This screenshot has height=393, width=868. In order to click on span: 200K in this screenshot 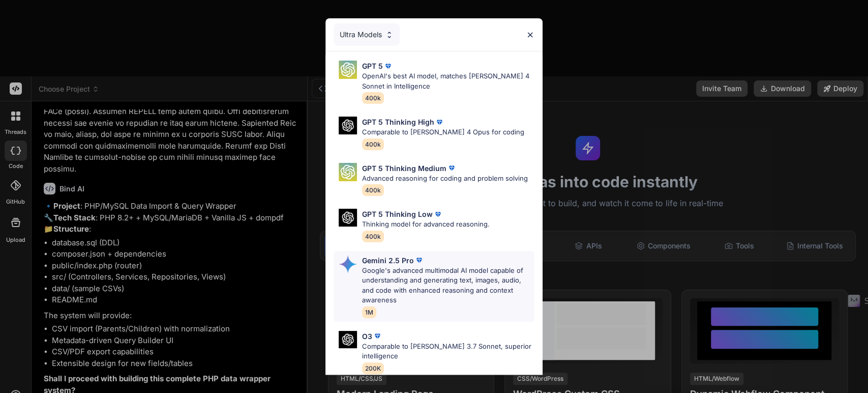, I will do `click(373, 368)`.